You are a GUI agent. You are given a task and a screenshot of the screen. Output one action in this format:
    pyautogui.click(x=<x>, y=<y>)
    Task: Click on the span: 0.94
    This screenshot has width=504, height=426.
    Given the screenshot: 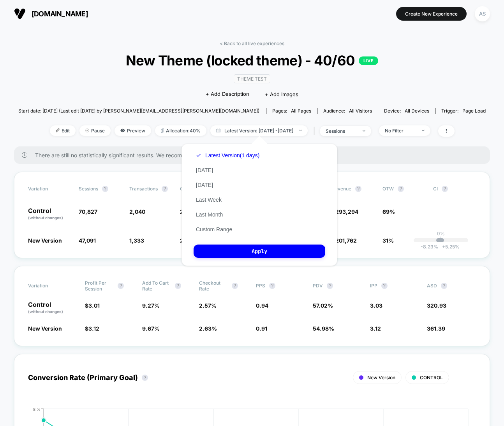 What is the action you would take?
    pyautogui.click(x=262, y=305)
    